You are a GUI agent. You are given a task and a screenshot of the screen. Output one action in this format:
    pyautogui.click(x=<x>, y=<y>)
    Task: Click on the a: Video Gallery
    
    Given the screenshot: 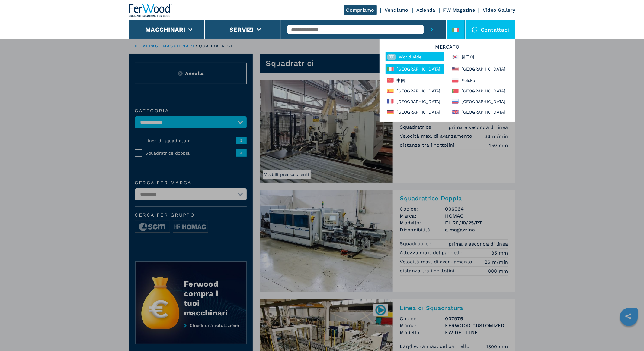 What is the action you would take?
    pyautogui.click(x=499, y=10)
    